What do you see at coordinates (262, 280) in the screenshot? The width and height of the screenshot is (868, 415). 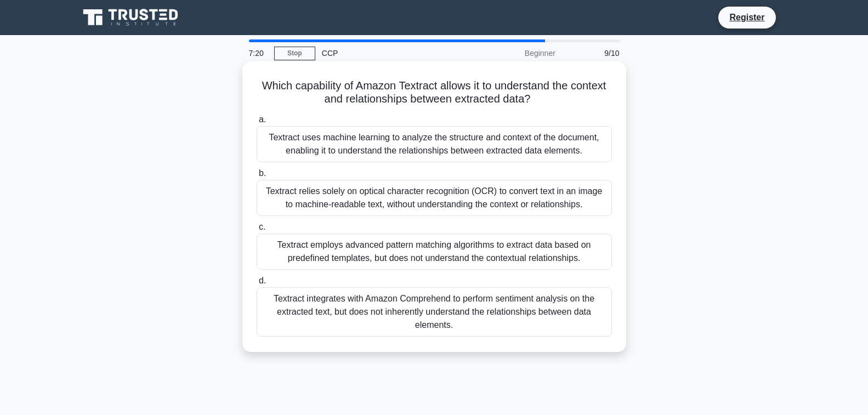 I see `span: d.` at bounding box center [262, 280].